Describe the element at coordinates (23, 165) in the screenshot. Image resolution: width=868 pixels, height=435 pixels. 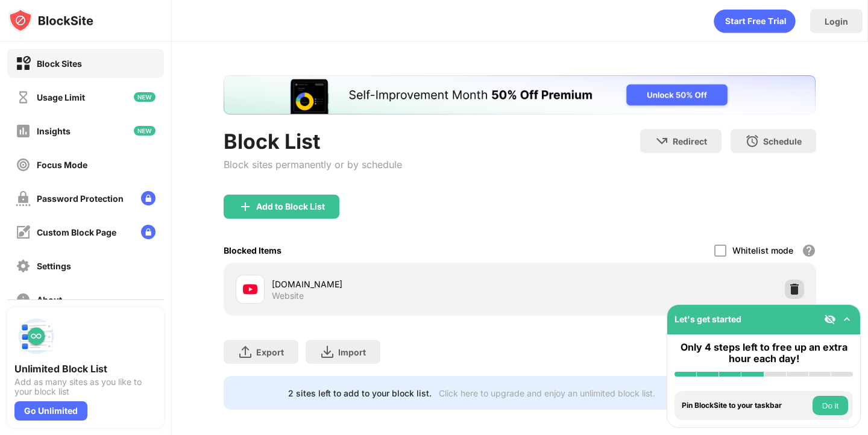
I see `img: focus-off.svg` at that location.